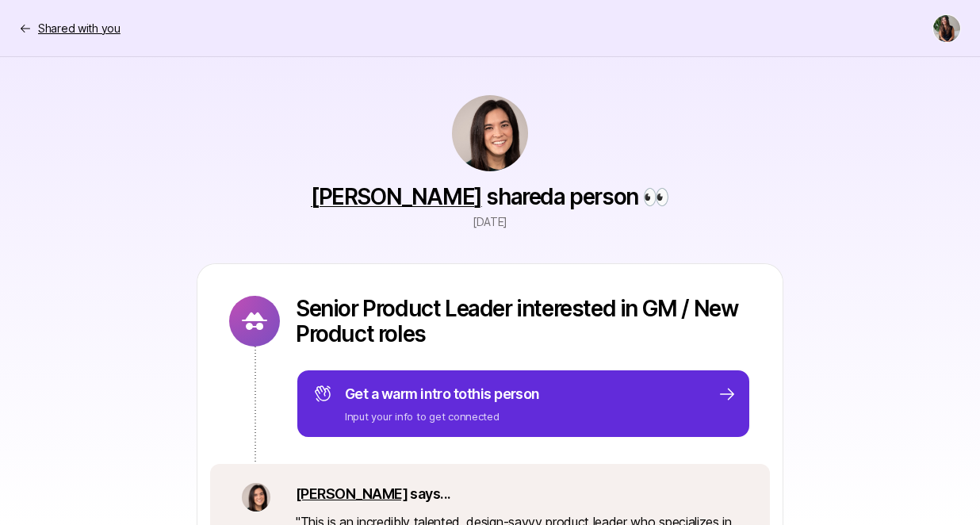 Image resolution: width=980 pixels, height=525 pixels. What do you see at coordinates (79, 28) in the screenshot?
I see `p: Shared with you` at bounding box center [79, 28].